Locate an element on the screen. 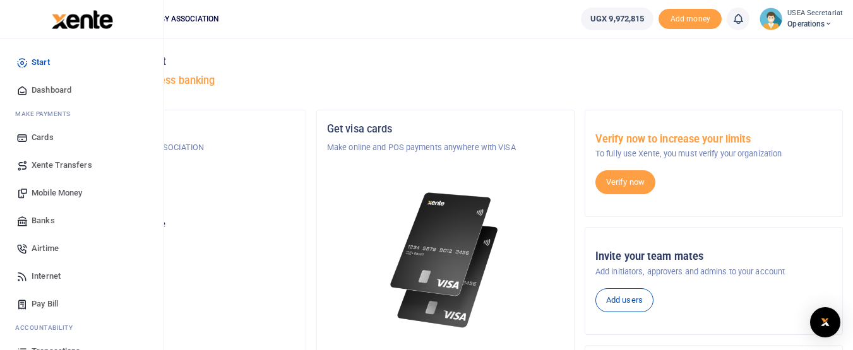  p: Your current account balance is located at coordinates (177, 225).